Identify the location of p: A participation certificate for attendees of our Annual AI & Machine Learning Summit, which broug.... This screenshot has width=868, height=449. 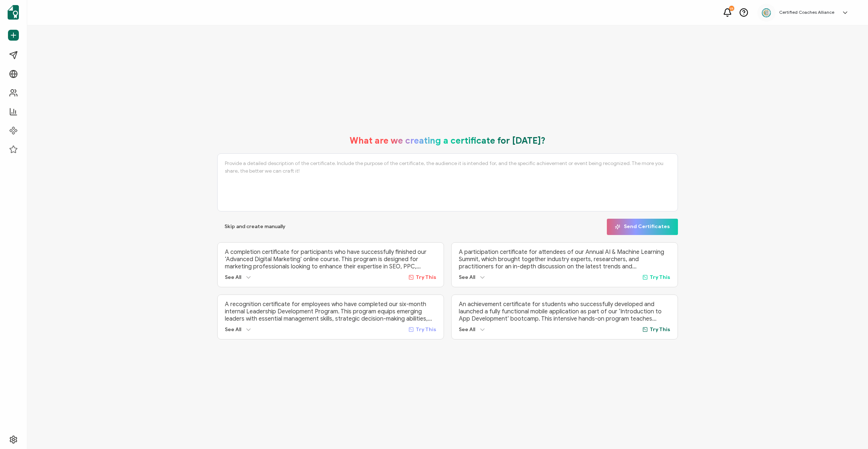
(565, 259).